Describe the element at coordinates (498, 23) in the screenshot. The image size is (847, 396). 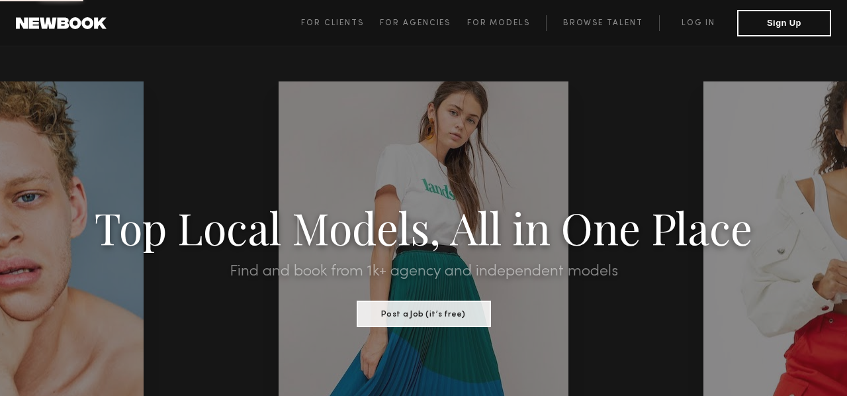
I see `span: For Models` at that location.